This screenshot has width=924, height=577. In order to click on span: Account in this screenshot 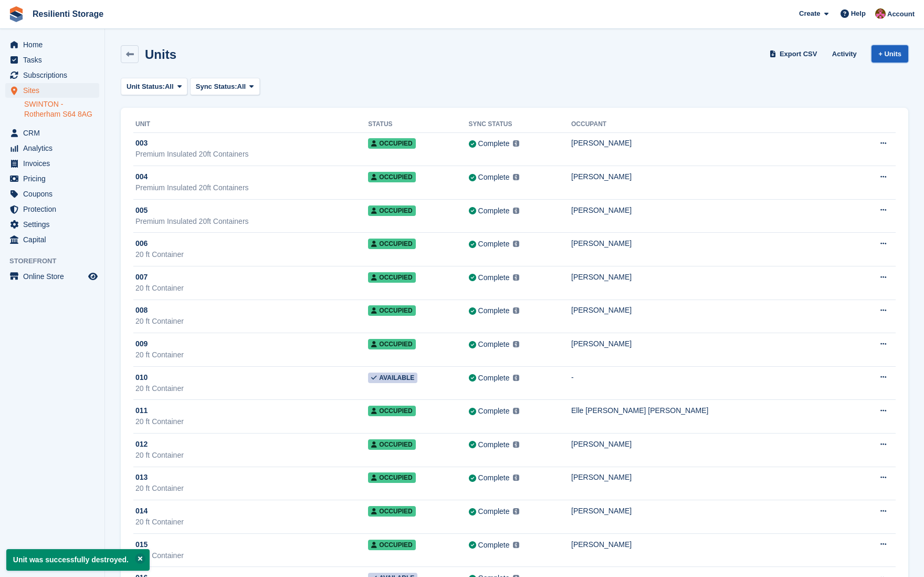, I will do `click(901, 14)`.